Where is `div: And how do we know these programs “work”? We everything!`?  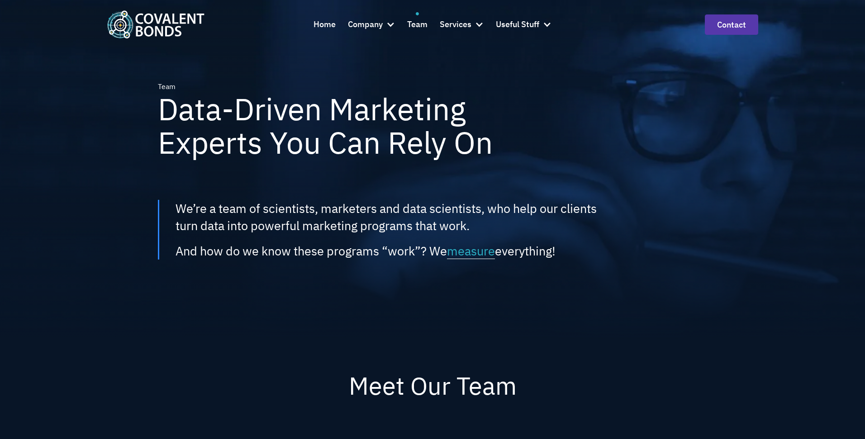 div: And how do we know these programs “work”? We everything! is located at coordinates (365, 251).